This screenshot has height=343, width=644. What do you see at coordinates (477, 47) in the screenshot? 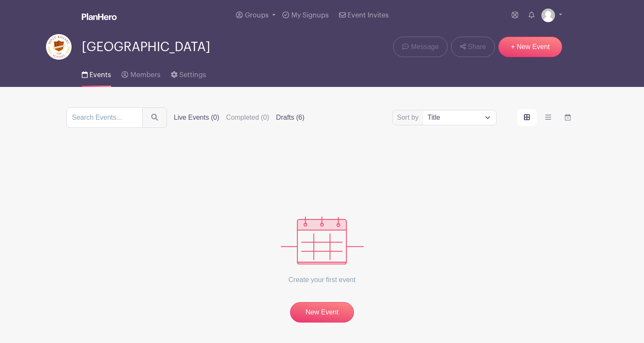
I see `span: Share` at bounding box center [477, 47].